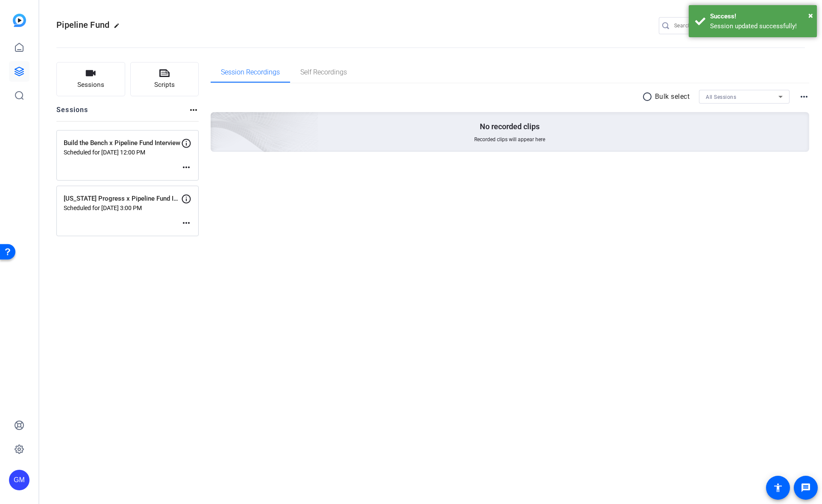  I want to click on div: Success!, so click(760, 17).